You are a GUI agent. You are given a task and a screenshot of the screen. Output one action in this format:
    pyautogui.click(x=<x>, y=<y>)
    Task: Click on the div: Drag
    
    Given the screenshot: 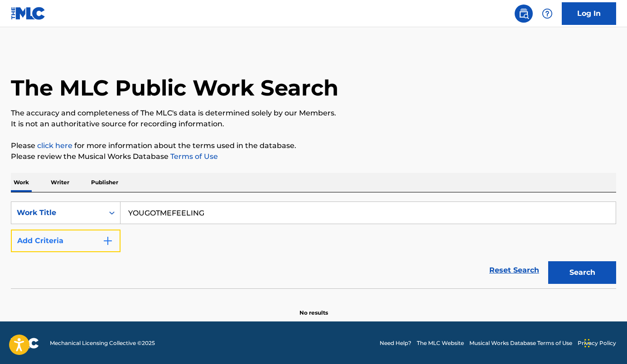 What is the action you would take?
    pyautogui.click(x=587, y=344)
    